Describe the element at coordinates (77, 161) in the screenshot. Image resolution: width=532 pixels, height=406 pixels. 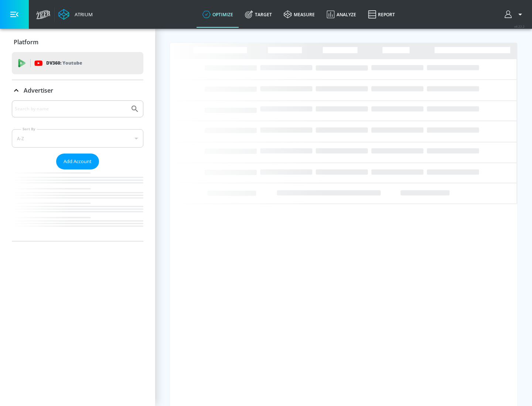
I see `span: Add Account` at that location.